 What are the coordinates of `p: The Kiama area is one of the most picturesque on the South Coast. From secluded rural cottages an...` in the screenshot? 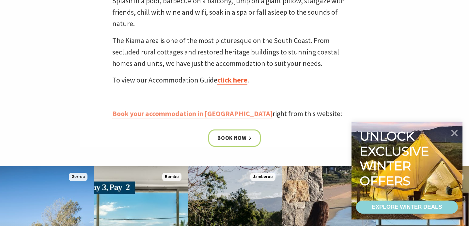 It's located at (235, 52).